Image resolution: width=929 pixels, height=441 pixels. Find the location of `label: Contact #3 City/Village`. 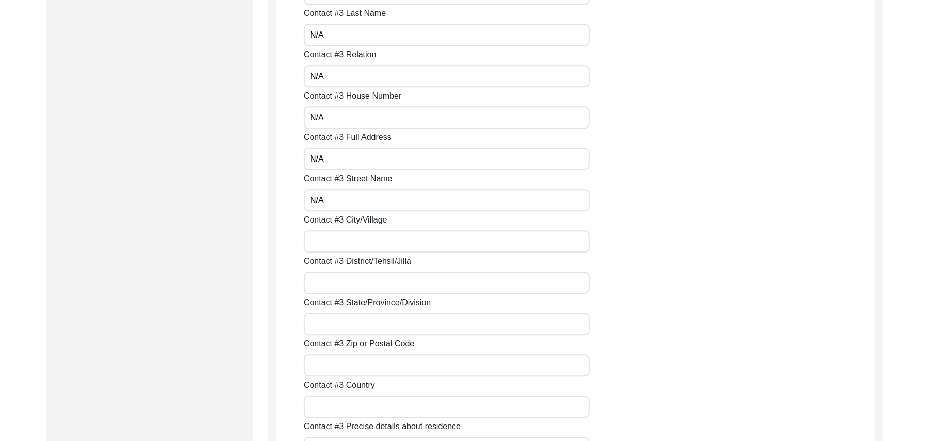

label: Contact #3 City/Village is located at coordinates (346, 220).